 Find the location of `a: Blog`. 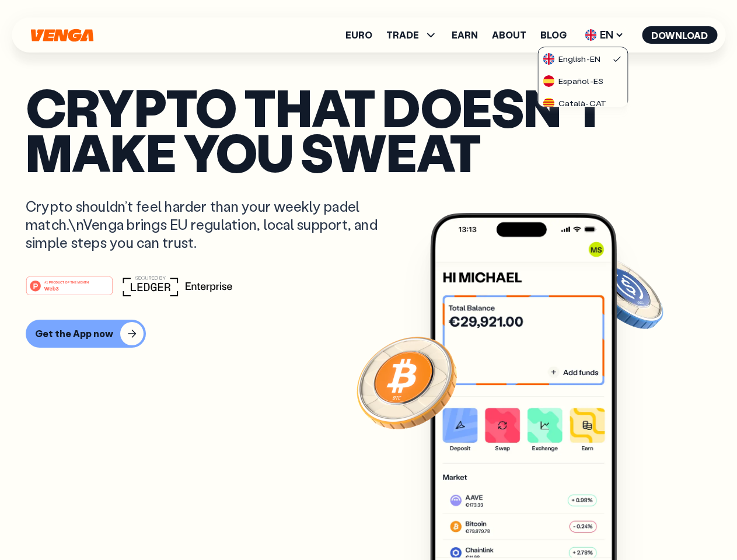

a: Blog is located at coordinates (553, 35).